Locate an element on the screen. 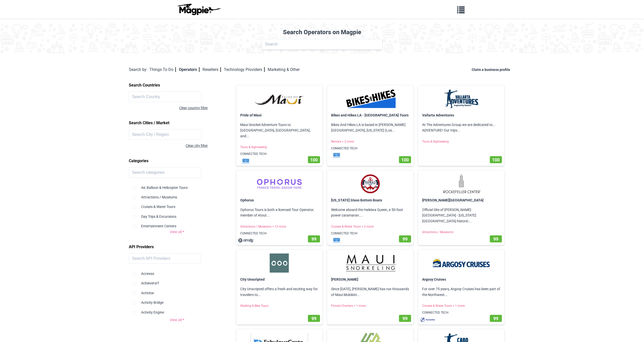  h2: Search Cities / Market is located at coordinates (177, 123).